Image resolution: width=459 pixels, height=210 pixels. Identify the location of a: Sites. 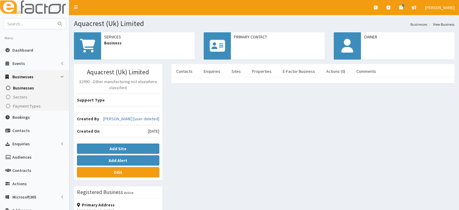
(236, 71).